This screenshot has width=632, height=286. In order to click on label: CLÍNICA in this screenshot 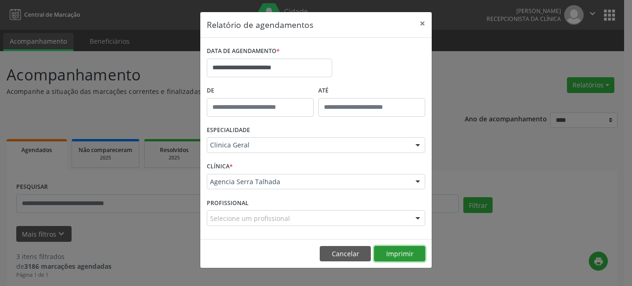, I will do `click(220, 166)`.